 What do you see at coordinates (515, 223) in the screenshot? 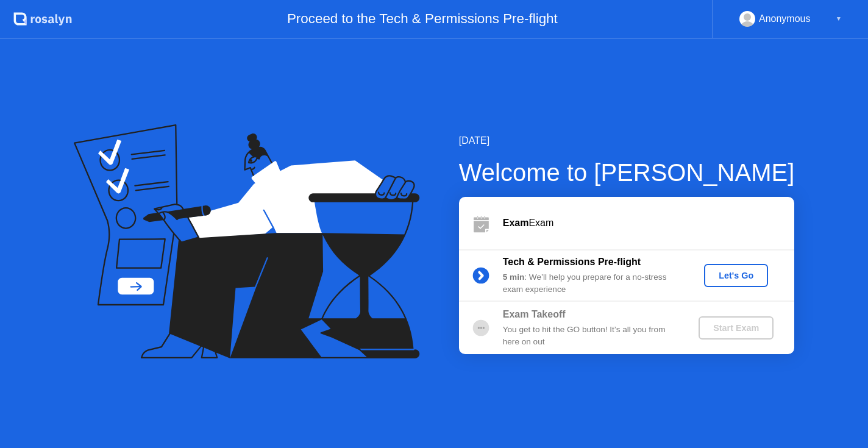
I see `b: Exam` at bounding box center [515, 223].